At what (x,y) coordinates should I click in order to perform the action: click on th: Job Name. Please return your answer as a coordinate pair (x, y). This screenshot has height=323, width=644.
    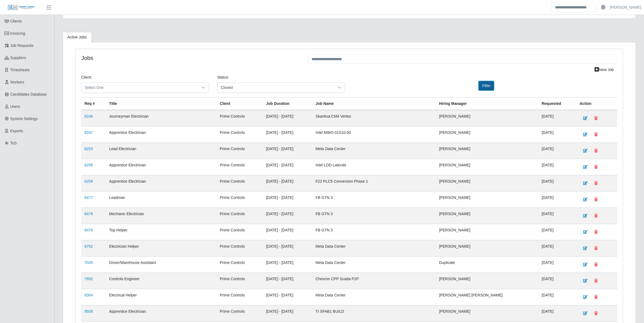
    Looking at the image, I should click on (374, 104).